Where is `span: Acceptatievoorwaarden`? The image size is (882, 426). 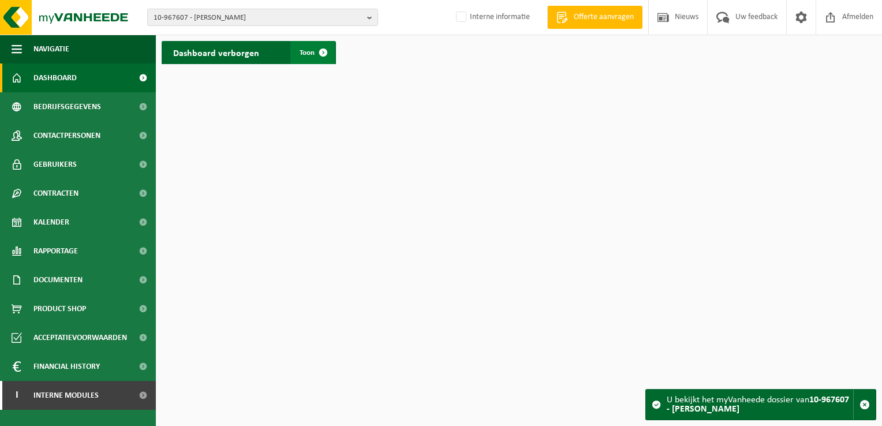
span: Acceptatievoorwaarden is located at coordinates (80, 338).